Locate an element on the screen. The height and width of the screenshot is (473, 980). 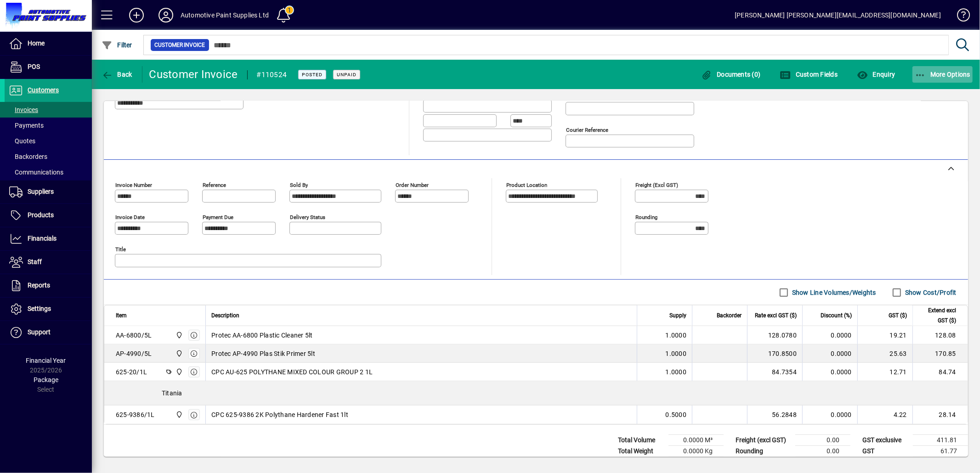
div: #110524 is located at coordinates (272, 75).